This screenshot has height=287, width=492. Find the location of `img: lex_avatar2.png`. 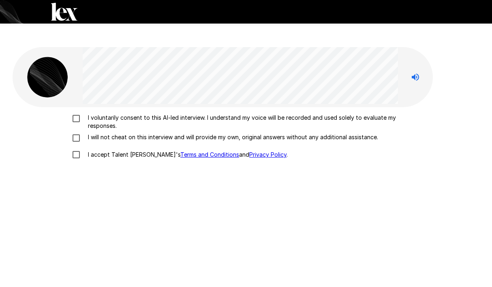

img: lex_avatar2.png is located at coordinates (47, 77).